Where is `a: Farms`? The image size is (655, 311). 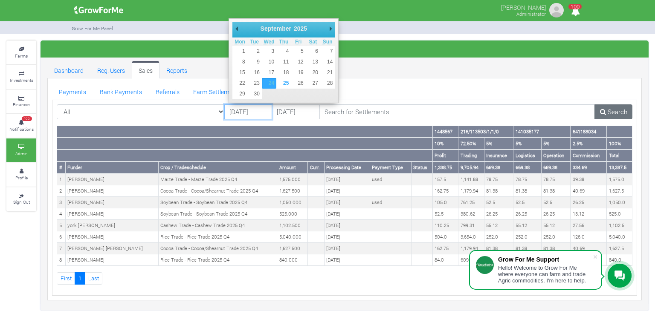
a: Farms is located at coordinates (21, 52).